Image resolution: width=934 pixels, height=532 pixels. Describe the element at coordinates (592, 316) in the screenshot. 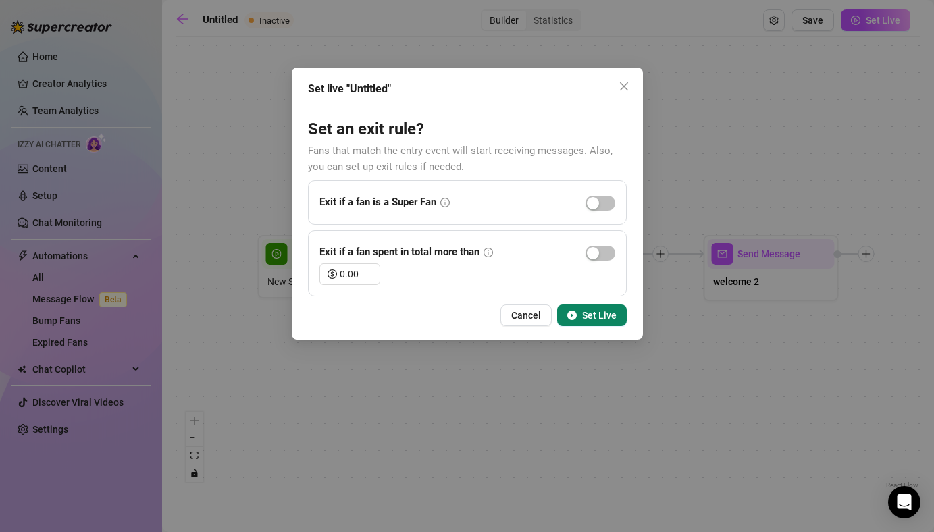

I see `button: Set Live` at that location.